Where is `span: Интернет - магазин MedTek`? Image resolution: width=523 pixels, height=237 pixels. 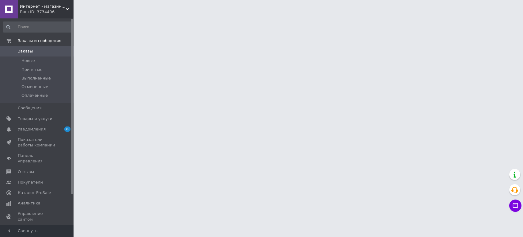 span: Интернет - магазин MedTek is located at coordinates (43, 6).